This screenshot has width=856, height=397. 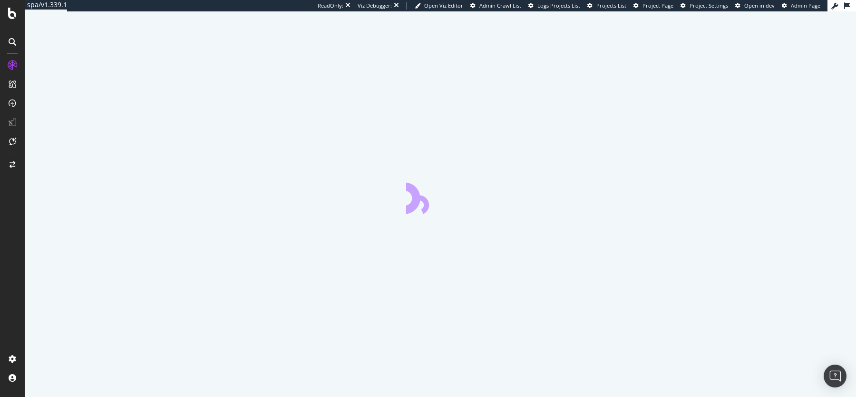 I want to click on div: Open Intercom Messenger, so click(x=836, y=376).